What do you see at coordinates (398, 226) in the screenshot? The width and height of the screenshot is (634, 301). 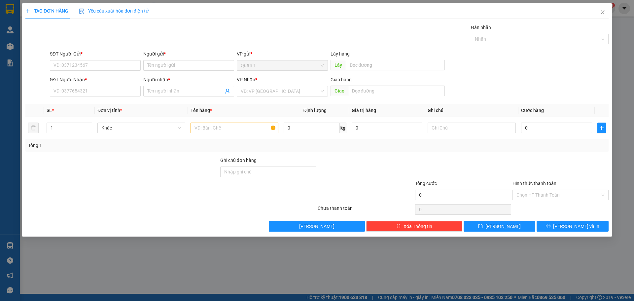 I see `span: delete` at bounding box center [398, 226].